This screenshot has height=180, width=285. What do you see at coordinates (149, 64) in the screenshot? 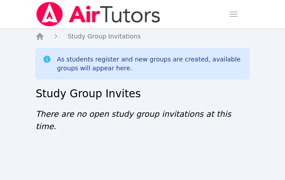
I see `div: As students register and new groups are created, available groups will appear here.` at bounding box center [149, 64].